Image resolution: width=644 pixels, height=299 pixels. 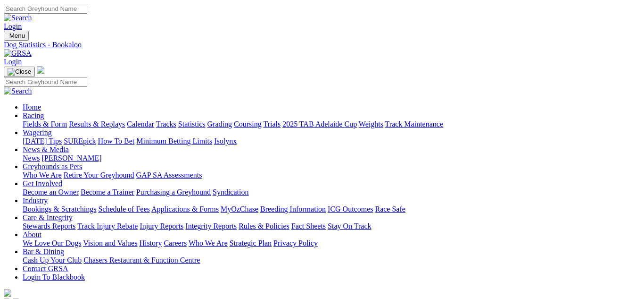 I want to click on a: Trials, so click(x=272, y=124).